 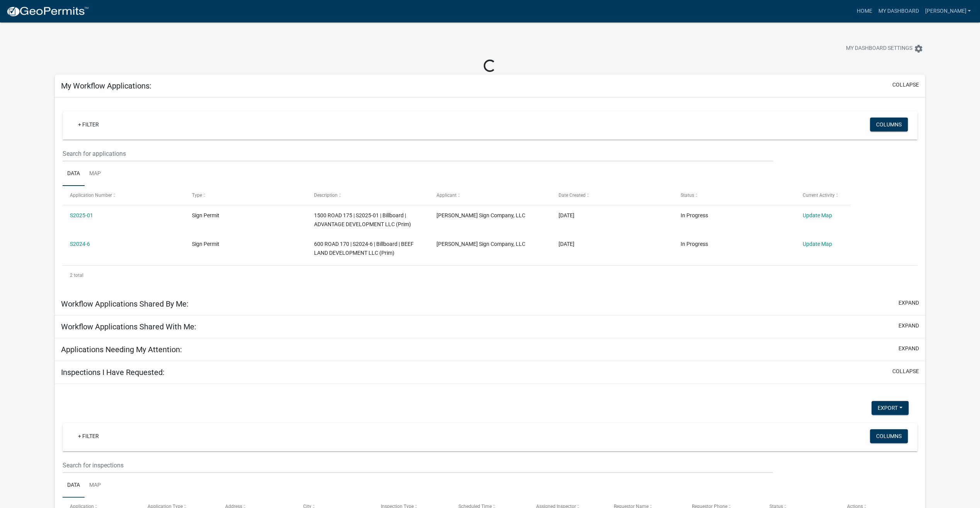 I want to click on h5: Applications Needing My Attention:, so click(x=121, y=349).